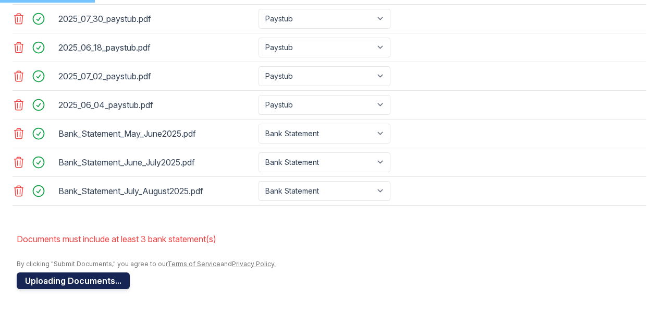 The height and width of the screenshot is (310, 663). Describe the element at coordinates (331, 239) in the screenshot. I see `li: Documents must include at least 3 bank statement(s)` at that location.